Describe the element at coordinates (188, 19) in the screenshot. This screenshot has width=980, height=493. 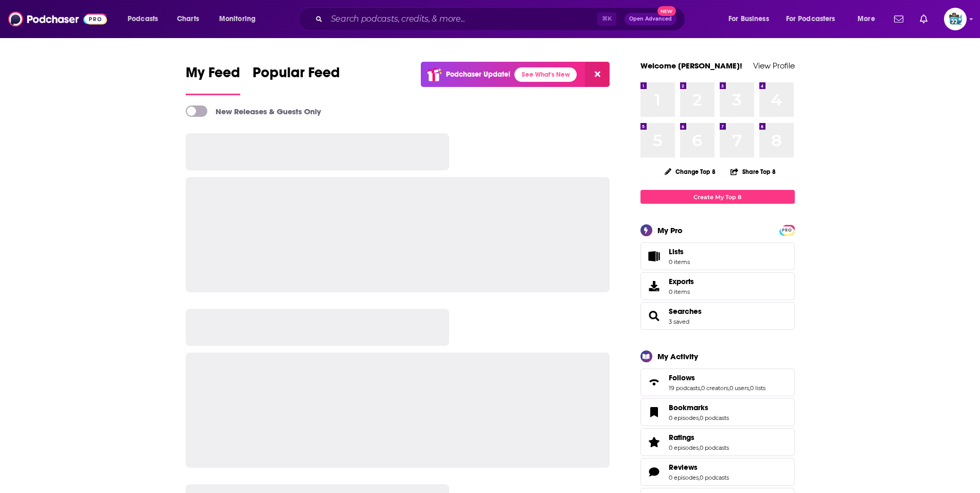
I see `span: Charts` at that location.